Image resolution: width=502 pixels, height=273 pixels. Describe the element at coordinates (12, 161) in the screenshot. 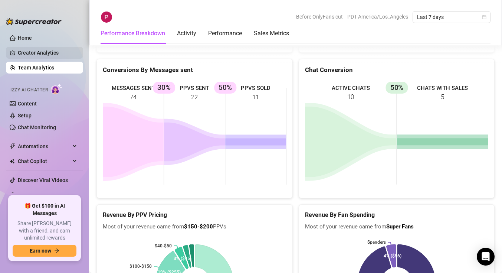

I see `img: Chat Copilot` at that location.